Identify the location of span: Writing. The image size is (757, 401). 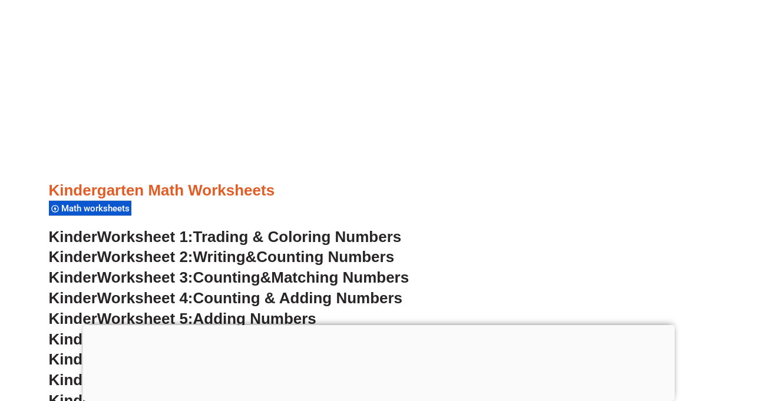
(219, 257).